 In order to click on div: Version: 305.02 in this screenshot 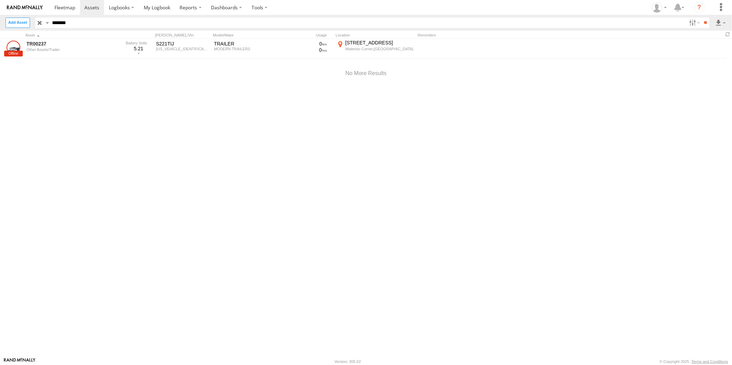, I will do `click(348, 362)`.